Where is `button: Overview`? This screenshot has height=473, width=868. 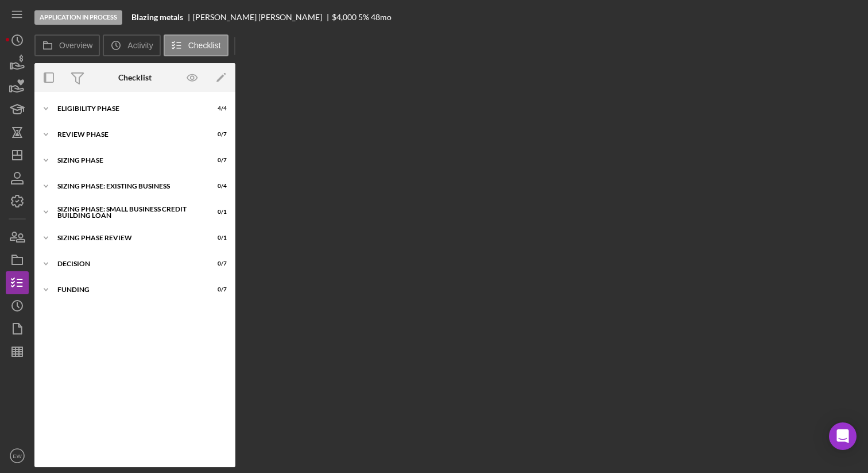 button: Overview is located at coordinates (68, 46).